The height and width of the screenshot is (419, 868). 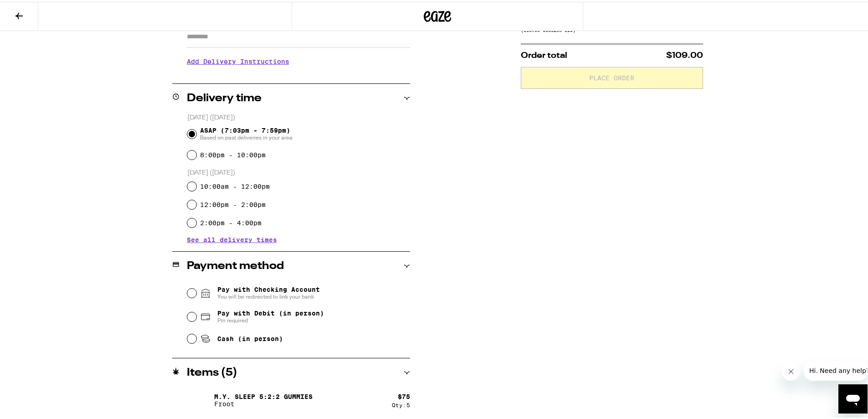 What do you see at coordinates (235, 185) in the screenshot?
I see `label: 10:00am - 12:00pm` at bounding box center [235, 185].